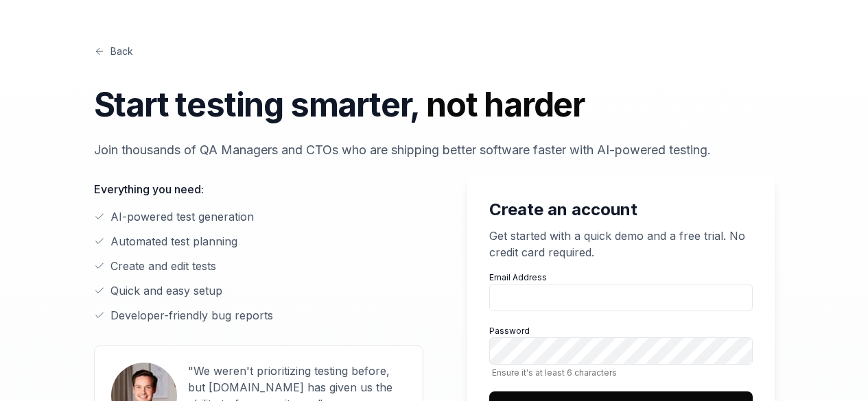 Image resolution: width=868 pixels, height=401 pixels. I want to click on input: Email Address, so click(620, 298).